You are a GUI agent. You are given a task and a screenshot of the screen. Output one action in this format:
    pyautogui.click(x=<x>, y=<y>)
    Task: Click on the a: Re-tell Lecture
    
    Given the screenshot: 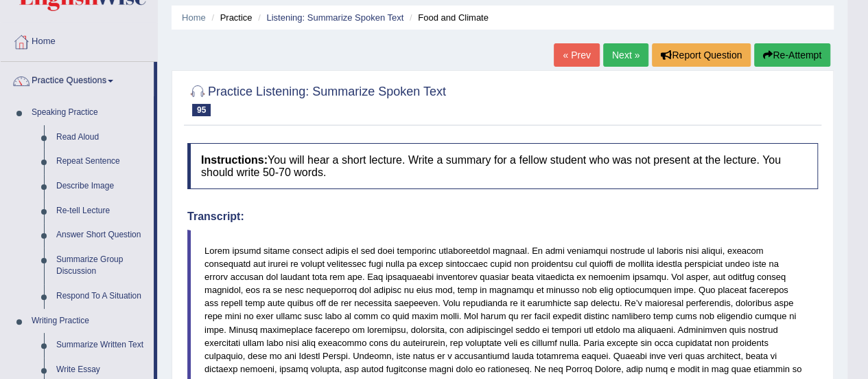 What is the action you would take?
    pyautogui.click(x=102, y=211)
    